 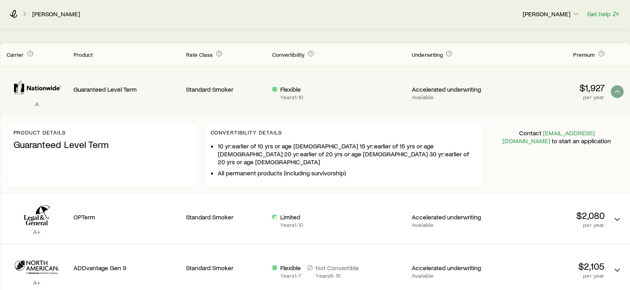 What do you see at coordinates (551, 216) in the screenshot?
I see `p: $2,080` at bounding box center [551, 216].